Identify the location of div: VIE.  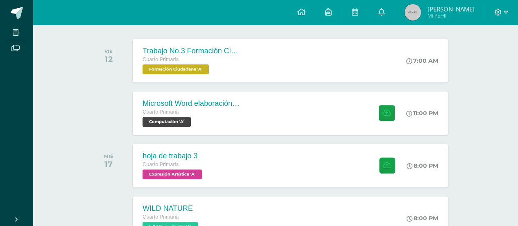
(109, 51).